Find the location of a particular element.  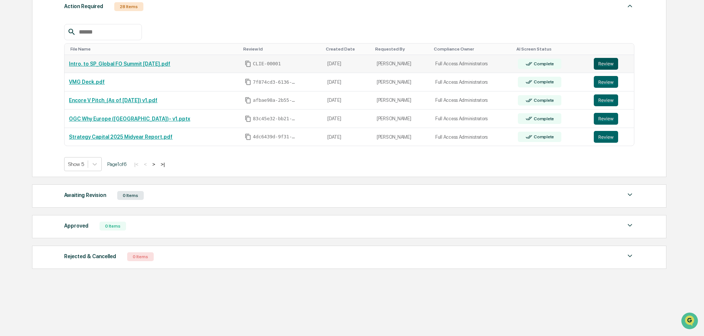

span: CLIE-00001 is located at coordinates (267, 64).